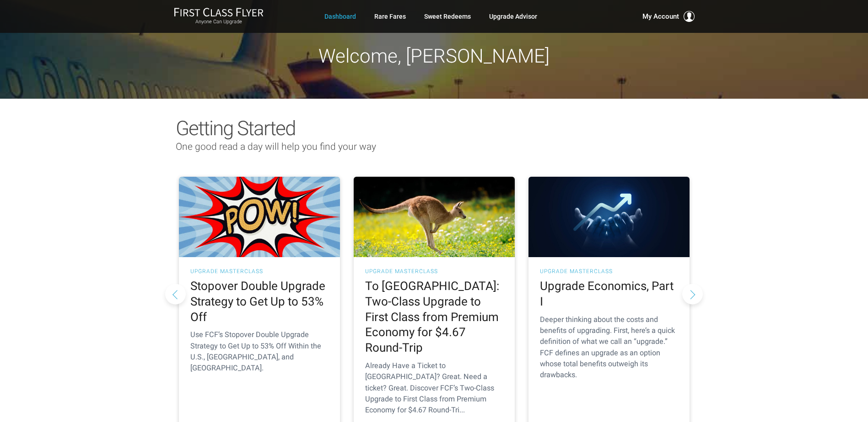 This screenshot has width=868, height=422. What do you see at coordinates (219, 17) in the screenshot?
I see `a: First Class FlyerAnyone Can Upgrade` at bounding box center [219, 17].